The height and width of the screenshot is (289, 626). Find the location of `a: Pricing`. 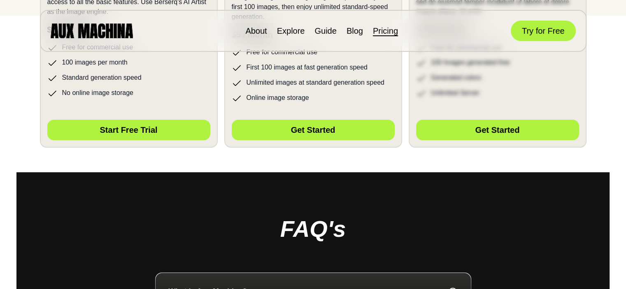

a: Pricing is located at coordinates (385, 31).